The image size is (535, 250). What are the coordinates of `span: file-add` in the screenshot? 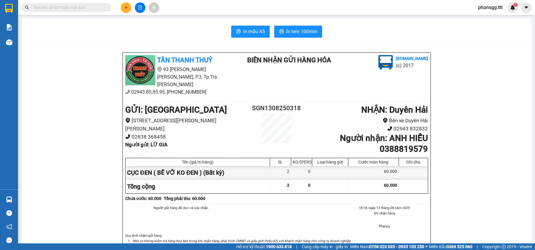 It's located at (140, 8).